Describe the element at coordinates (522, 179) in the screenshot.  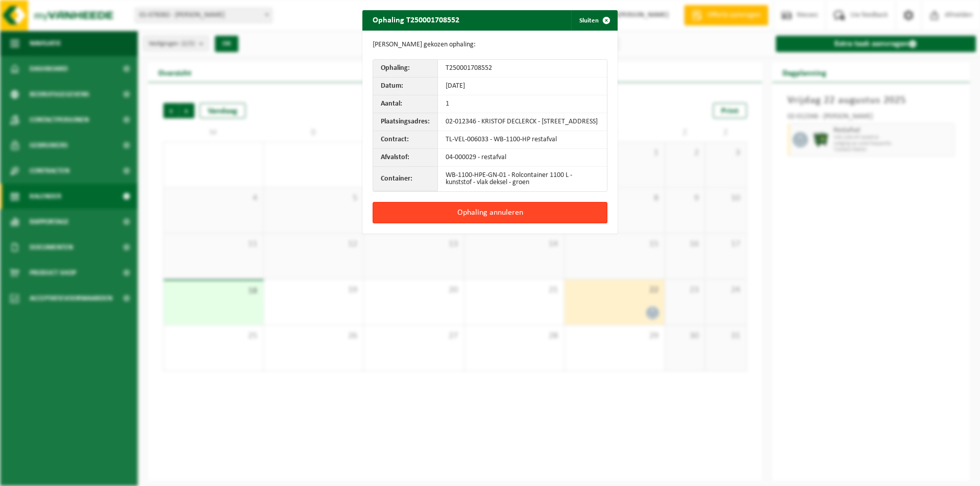
I see `td: WB-1100-HPE-GN-01 - Rolcontainer 1100 L - kunststof - vlak deksel - groen` at that location.